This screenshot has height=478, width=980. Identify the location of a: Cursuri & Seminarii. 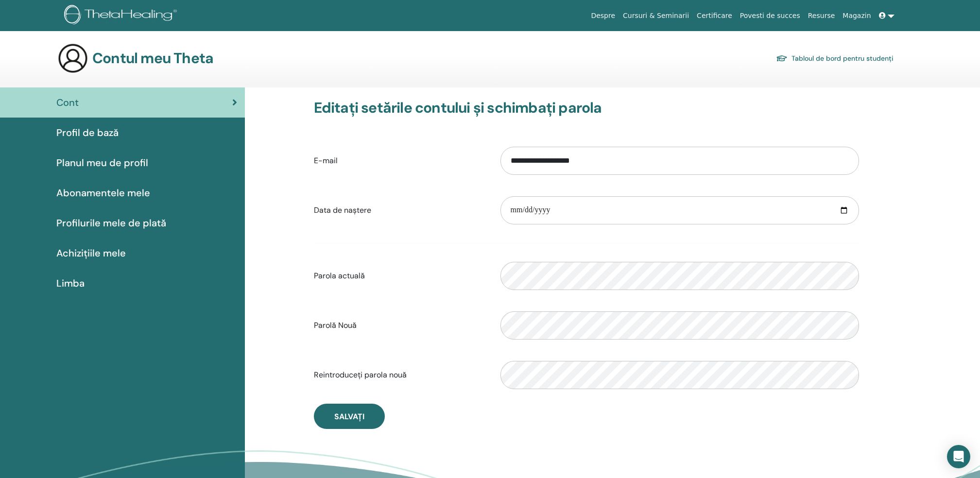
(656, 15).